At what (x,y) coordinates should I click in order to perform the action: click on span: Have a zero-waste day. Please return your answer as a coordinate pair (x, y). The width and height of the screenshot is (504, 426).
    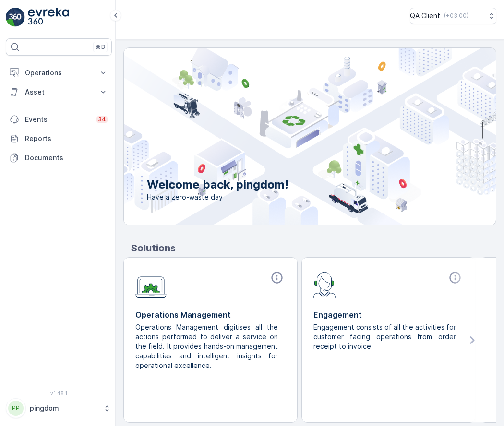
    Looking at the image, I should click on (217, 197).